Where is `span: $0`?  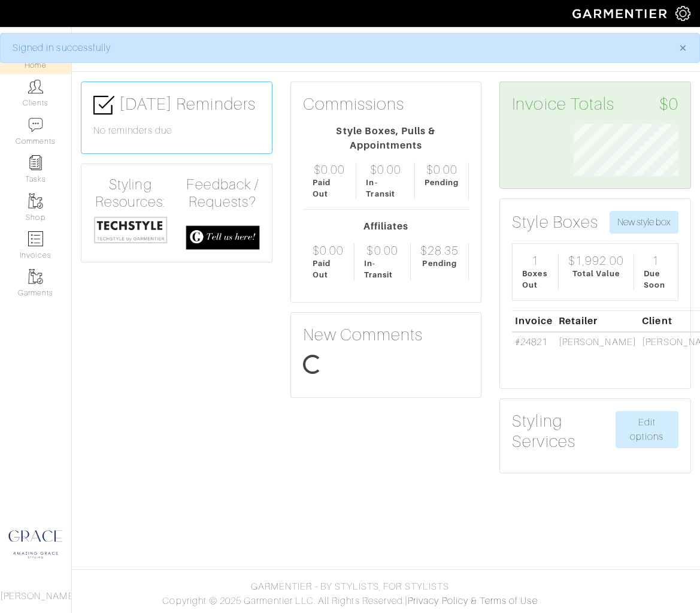 span: $0 is located at coordinates (669, 104).